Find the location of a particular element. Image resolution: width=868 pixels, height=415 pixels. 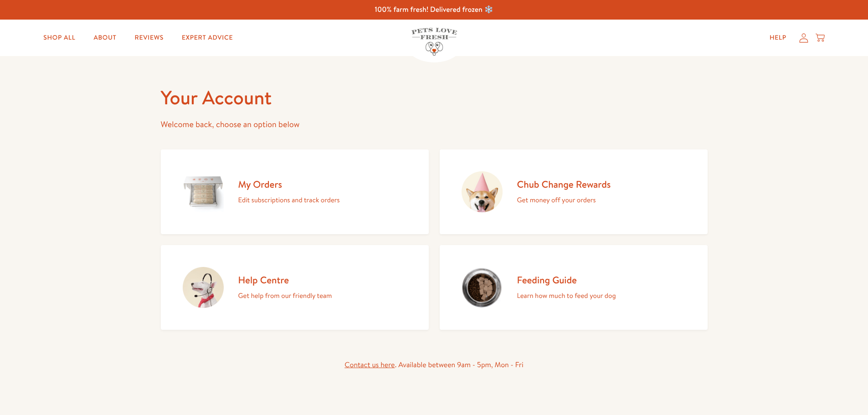

a: Shop All is located at coordinates (59, 38).